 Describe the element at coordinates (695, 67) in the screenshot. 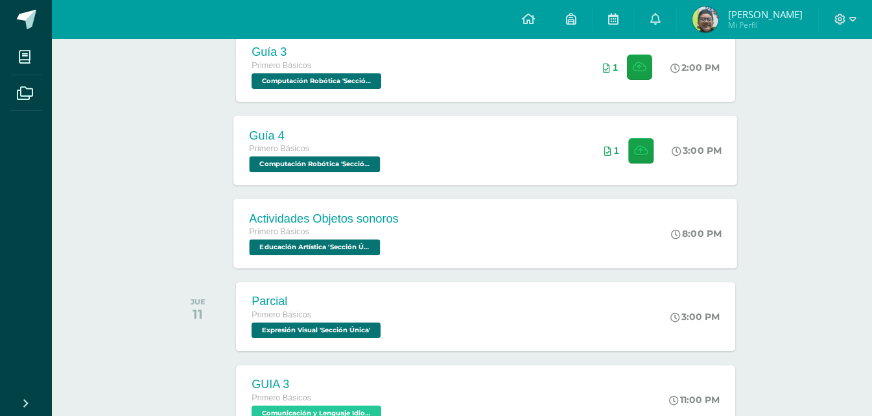

I see `div: 2:00 PM` at that location.